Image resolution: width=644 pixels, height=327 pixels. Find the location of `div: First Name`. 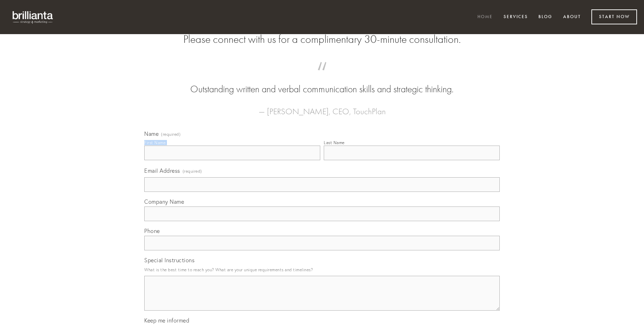

div: First Name is located at coordinates (155, 143).